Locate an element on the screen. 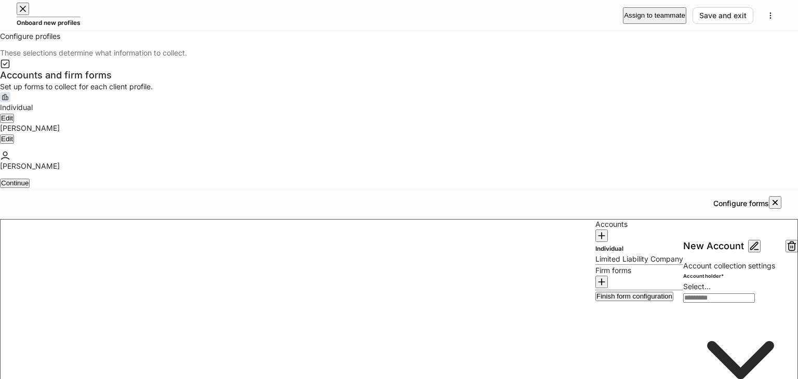  h5: Configure forms is located at coordinates (741, 204).